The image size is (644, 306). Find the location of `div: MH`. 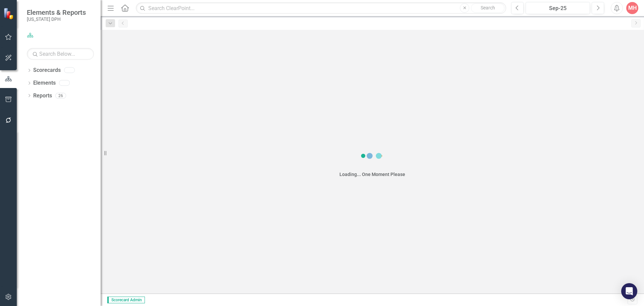

div: MH is located at coordinates (632, 8).